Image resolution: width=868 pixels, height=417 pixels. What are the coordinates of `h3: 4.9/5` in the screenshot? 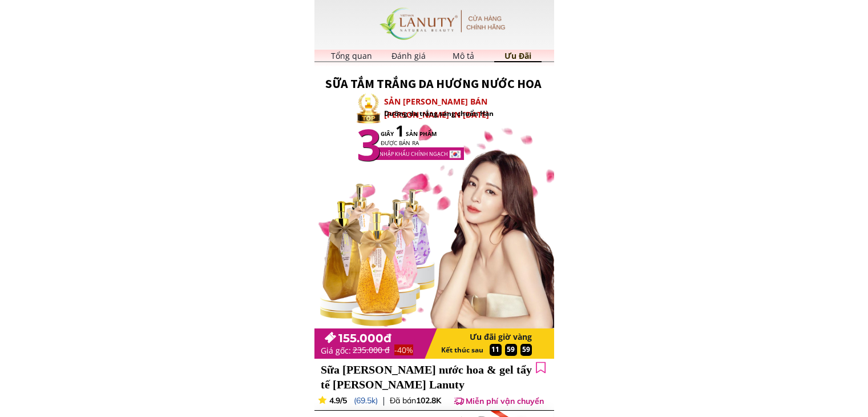 It's located at (345, 401).